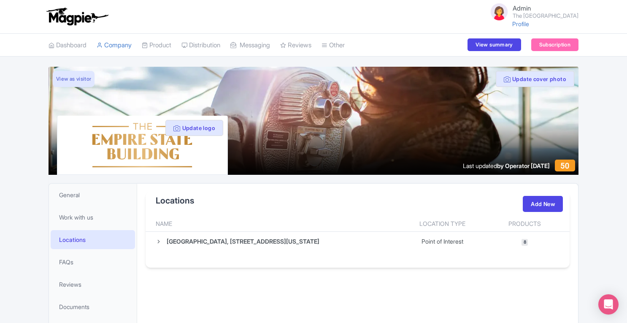 The height and width of the screenshot is (323, 627). I want to click on a: Profile, so click(521, 24).